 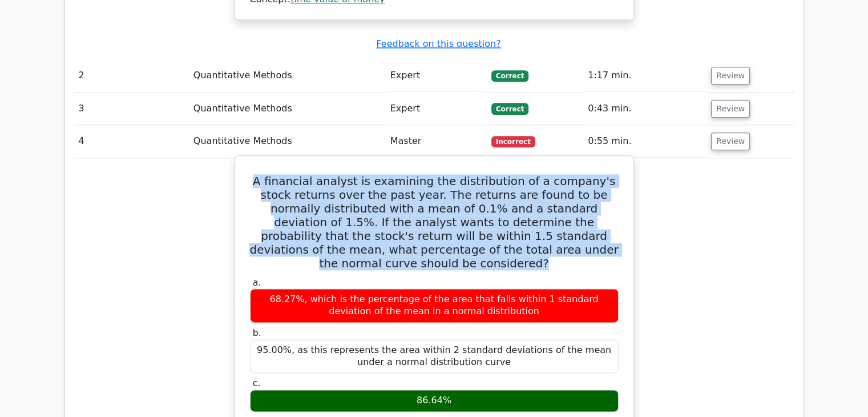 What do you see at coordinates (131, 109) in the screenshot?
I see `td: 3` at bounding box center [131, 109].